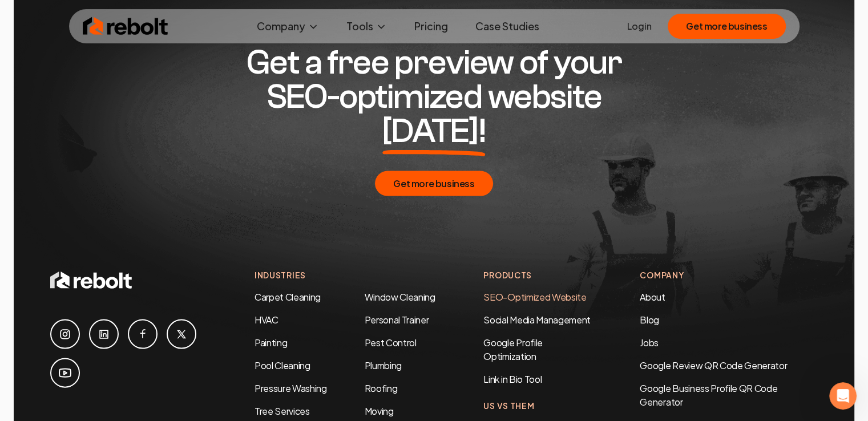  What do you see at coordinates (288, 26) in the screenshot?
I see `button: Company` at bounding box center [288, 26].